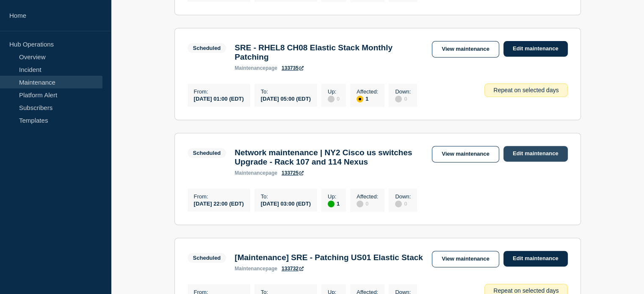 This screenshot has height=294, width=644. I want to click on h3: SRE - RHEL8 CH08 Elastic Stack Monthly Patching, so click(329, 53).